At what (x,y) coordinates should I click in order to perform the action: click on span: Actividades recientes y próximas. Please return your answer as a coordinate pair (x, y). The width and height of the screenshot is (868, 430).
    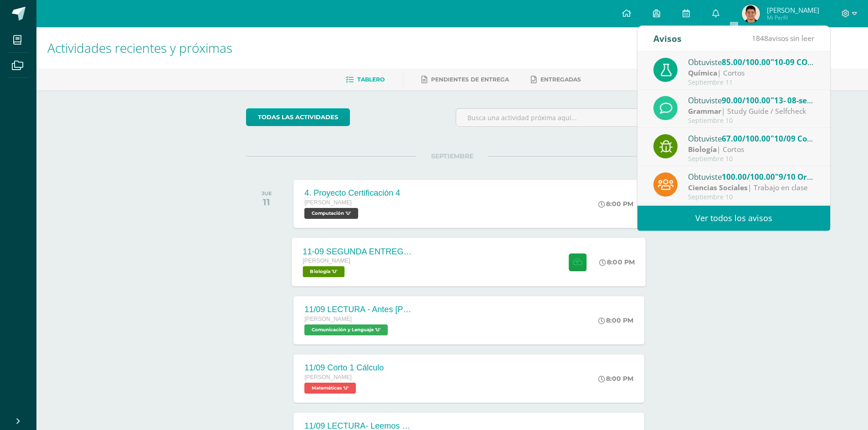
    Looking at the image, I should click on (140, 48).